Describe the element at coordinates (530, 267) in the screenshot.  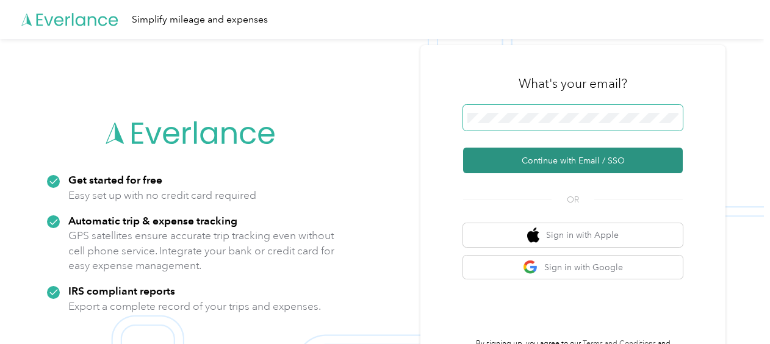
I see `img: google logo` at that location.